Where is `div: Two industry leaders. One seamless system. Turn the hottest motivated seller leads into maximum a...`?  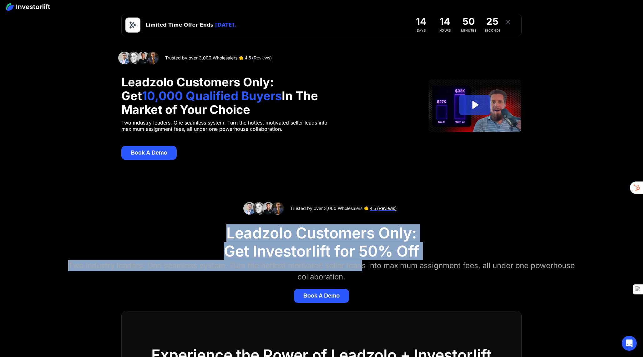 div: Two industry leaders. One seamless system. Turn the hottest motivated seller leads into maximum a... is located at coordinates (322, 271).